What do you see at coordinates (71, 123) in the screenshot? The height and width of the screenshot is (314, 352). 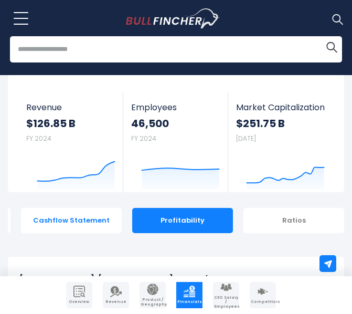 I see `strong: $126.85 B` at bounding box center [71, 123].